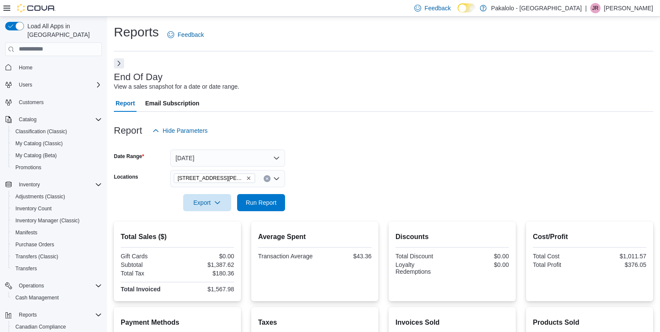 The height and width of the screenshot is (332, 660). Describe the element at coordinates (57, 220) in the screenshot. I see `button: Inventory Manager (Classic)` at that location.